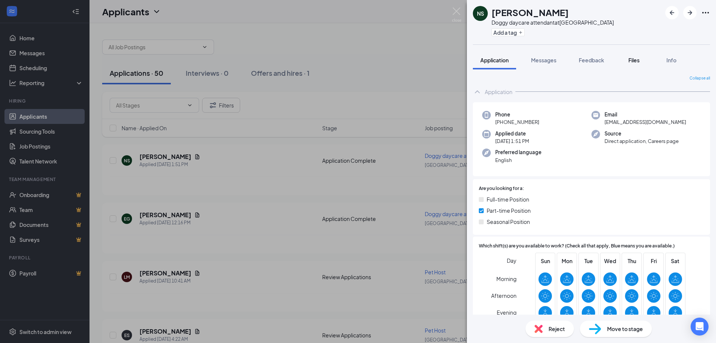 Image resolution: width=716 pixels, height=343 pixels. I want to click on span: Fri, so click(654, 261).